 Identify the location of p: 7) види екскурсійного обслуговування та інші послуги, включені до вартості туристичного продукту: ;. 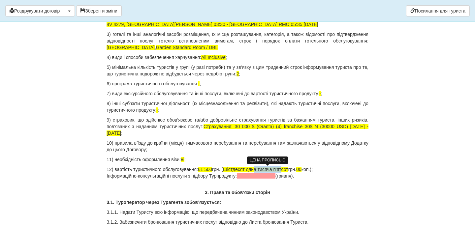
(237, 94).